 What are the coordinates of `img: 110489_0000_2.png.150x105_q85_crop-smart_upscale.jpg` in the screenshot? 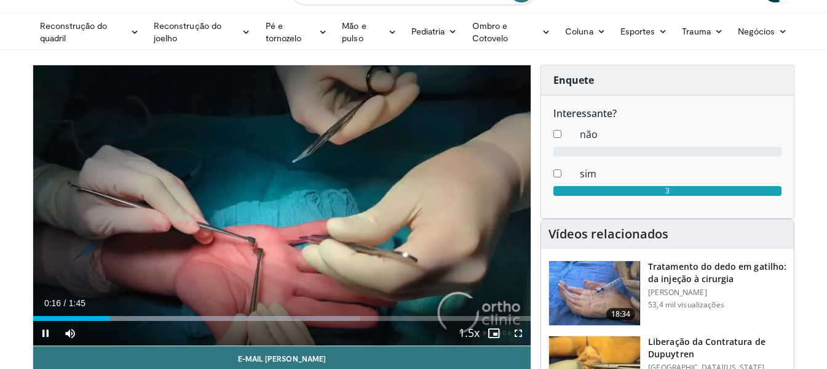 It's located at (595, 293).